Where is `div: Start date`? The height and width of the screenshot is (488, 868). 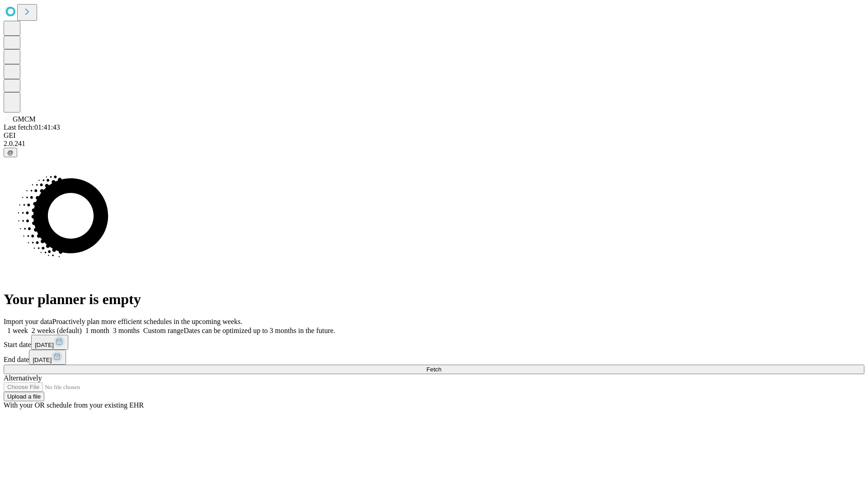 div: Start date is located at coordinates (434, 342).